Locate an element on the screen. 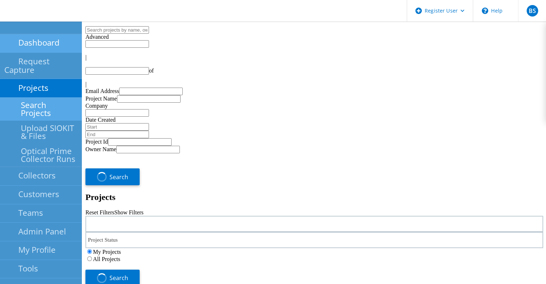  span: Advanced is located at coordinates (97, 37).